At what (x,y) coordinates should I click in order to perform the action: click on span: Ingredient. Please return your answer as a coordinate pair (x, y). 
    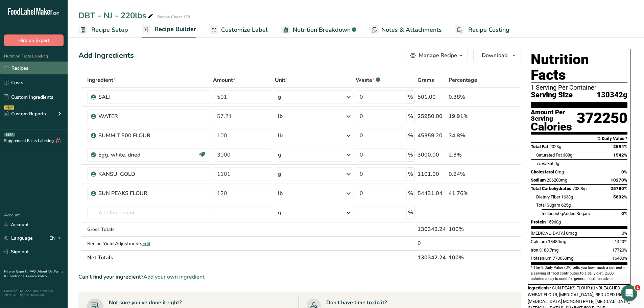
    Looking at the image, I should click on (101, 80).